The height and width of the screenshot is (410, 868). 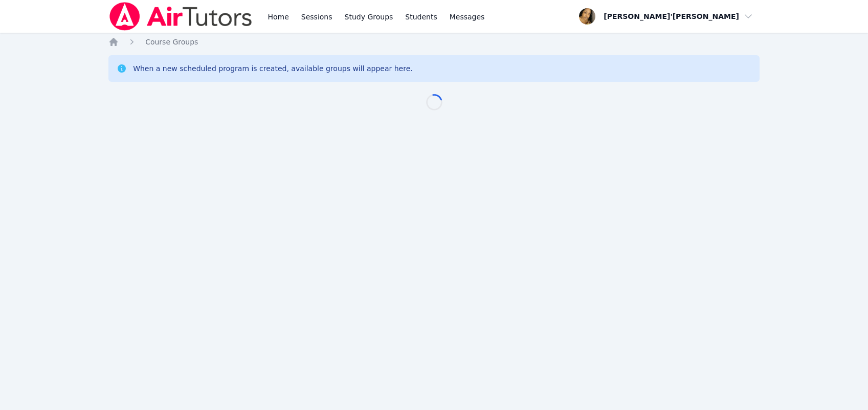 What do you see at coordinates (171, 42) in the screenshot?
I see `span: Course Groups` at bounding box center [171, 42].